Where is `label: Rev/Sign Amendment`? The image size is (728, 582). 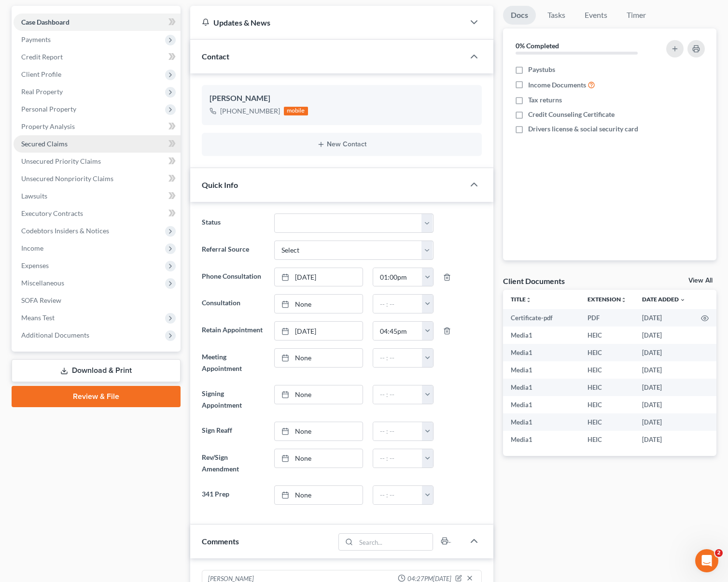
label: Rev/Sign Amendment is located at coordinates (233, 463).